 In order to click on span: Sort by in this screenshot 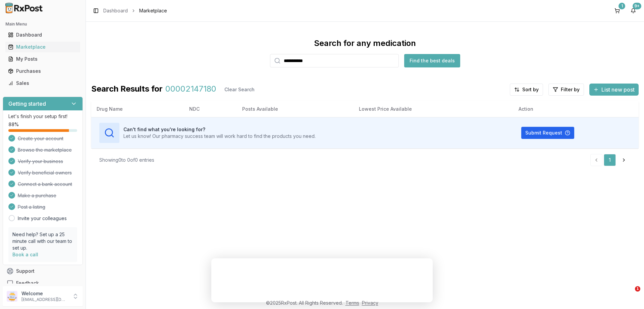, I will do `click(530, 90)`.